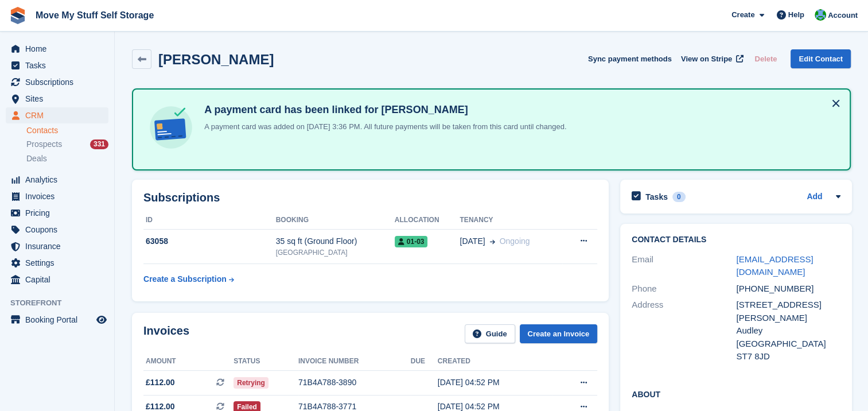 Image resolution: width=868 pixels, height=411 pixels. I want to click on span: Analytics, so click(60, 180).